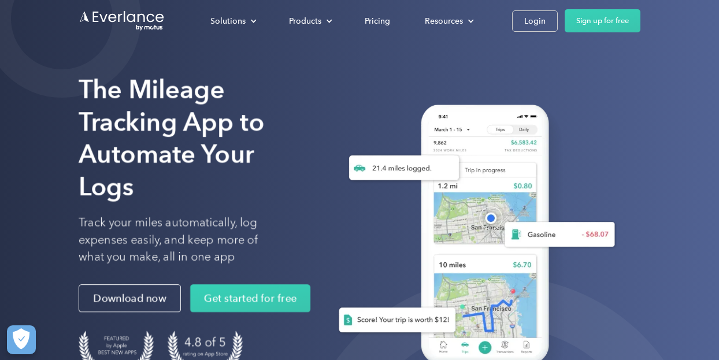 This screenshot has height=360, width=719. What do you see at coordinates (250, 298) in the screenshot?
I see `a: Get started for free` at bounding box center [250, 298].